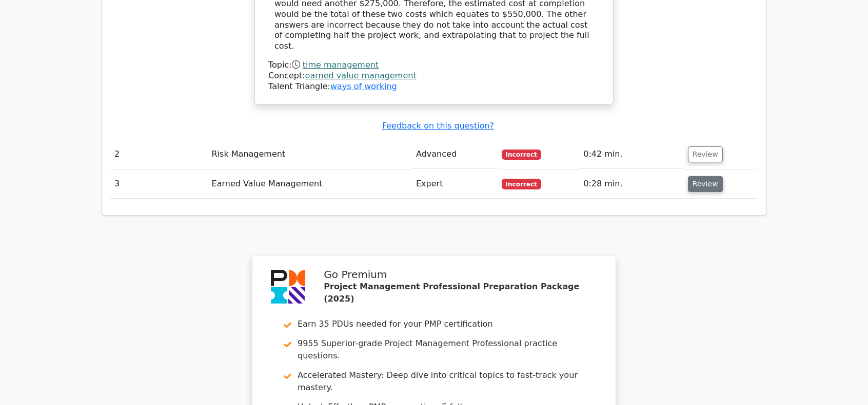 The height and width of the screenshot is (405, 868). I want to click on a: earned value management, so click(361, 75).